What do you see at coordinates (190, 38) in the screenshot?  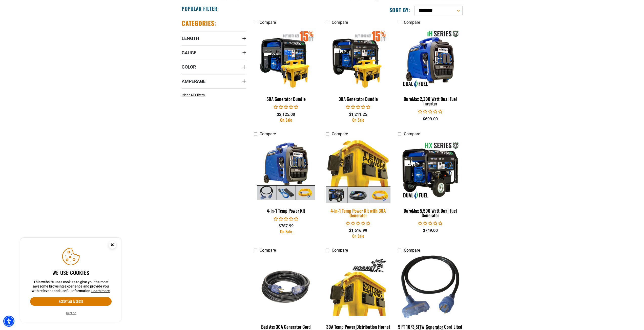 I see `span: Length` at bounding box center [190, 38].